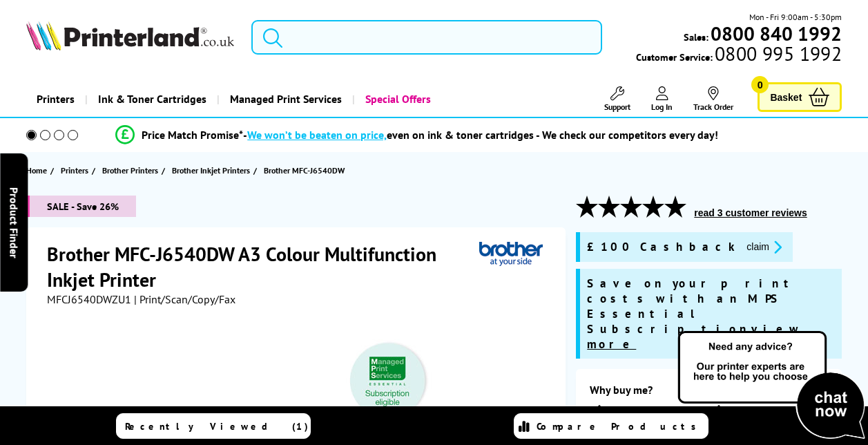 Image resolution: width=868 pixels, height=445 pixels. Describe the element at coordinates (777, 53) in the screenshot. I see `span: 0800 995 1992` at that location.